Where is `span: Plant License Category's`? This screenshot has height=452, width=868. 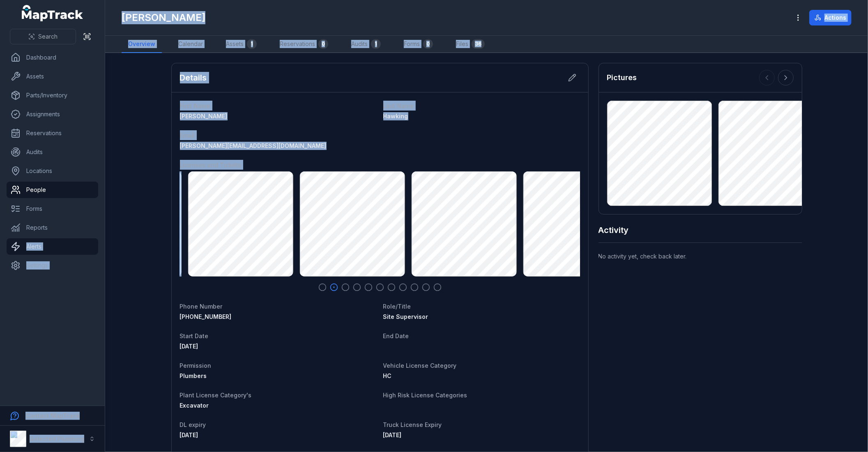 span: Plant License Category's is located at coordinates (215, 395).